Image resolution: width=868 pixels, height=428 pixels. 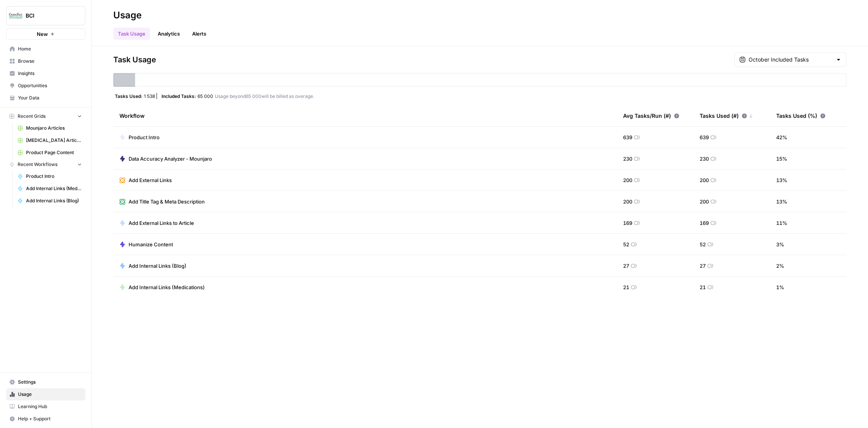 What do you see at coordinates (42, 34) in the screenshot?
I see `span: New` at bounding box center [42, 34].